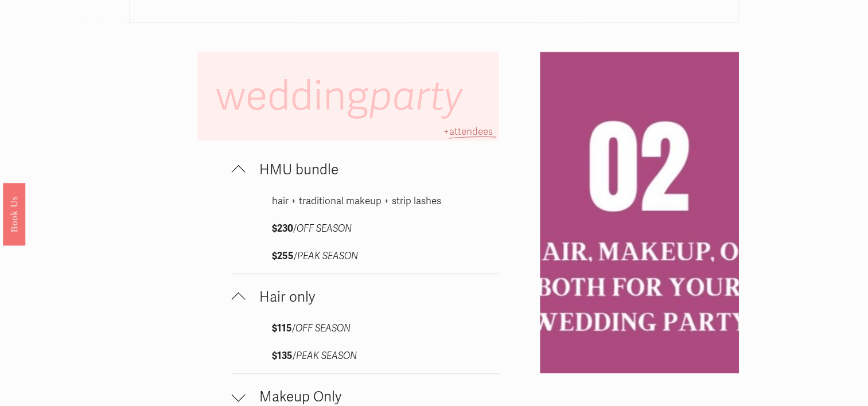  I want to click on span: attendees, so click(471, 131).